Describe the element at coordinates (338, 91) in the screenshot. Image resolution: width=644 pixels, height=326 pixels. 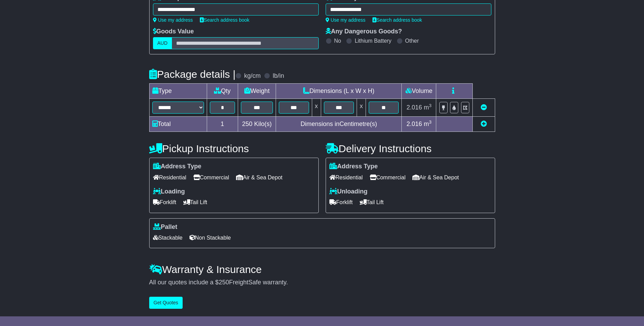
I see `td: Dimensions (L x W x H)` at that location.